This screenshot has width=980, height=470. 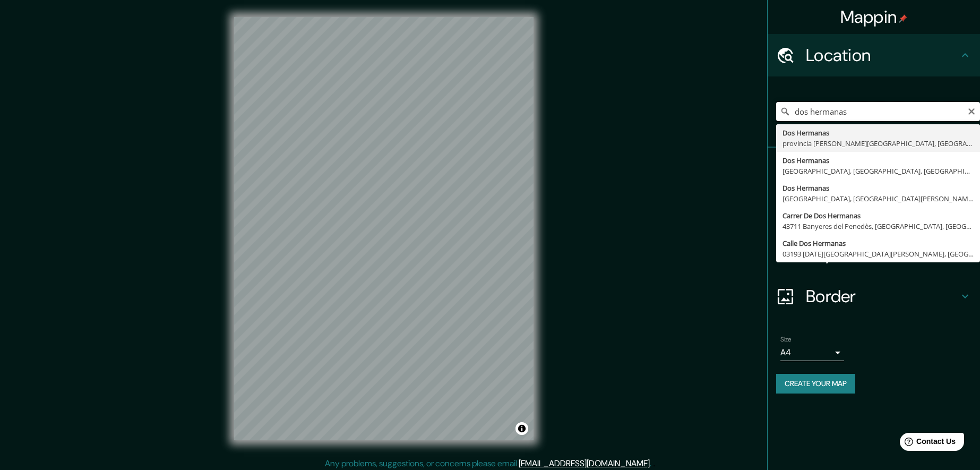 I want to click on span: Contact Us, so click(x=50, y=12).